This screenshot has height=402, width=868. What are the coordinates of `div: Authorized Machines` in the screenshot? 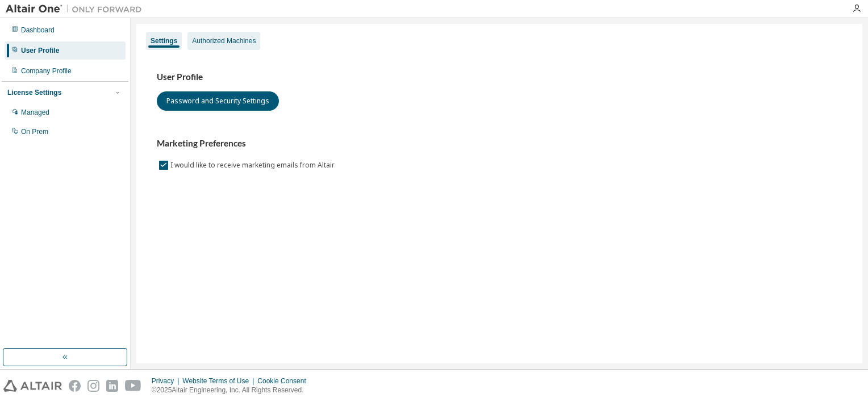 It's located at (224, 41).